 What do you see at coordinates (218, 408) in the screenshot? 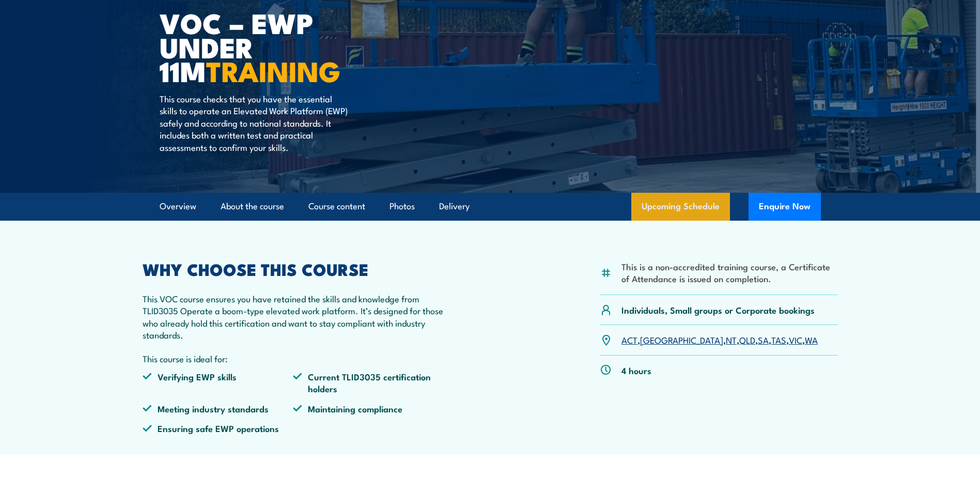
I see `li: Meeting industry standards` at bounding box center [218, 408].